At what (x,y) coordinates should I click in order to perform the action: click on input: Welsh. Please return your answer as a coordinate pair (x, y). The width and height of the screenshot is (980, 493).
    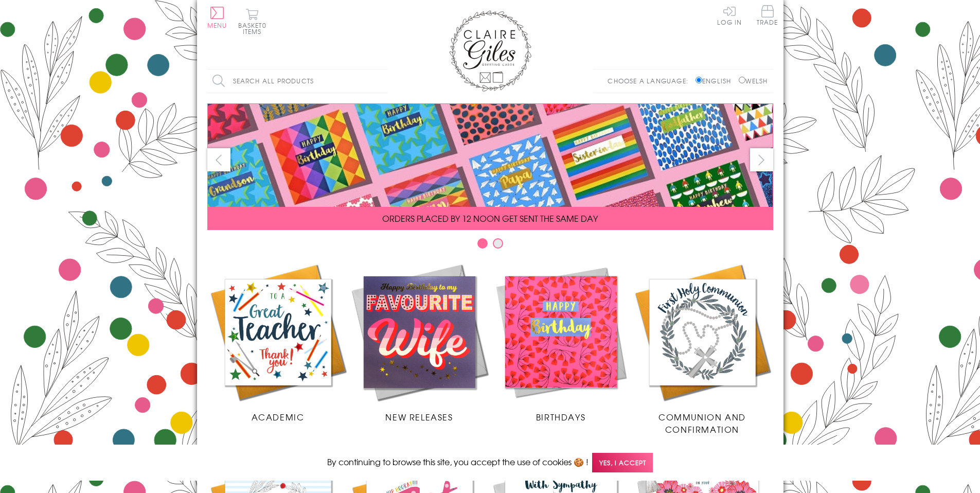
    Looking at the image, I should click on (742, 80).